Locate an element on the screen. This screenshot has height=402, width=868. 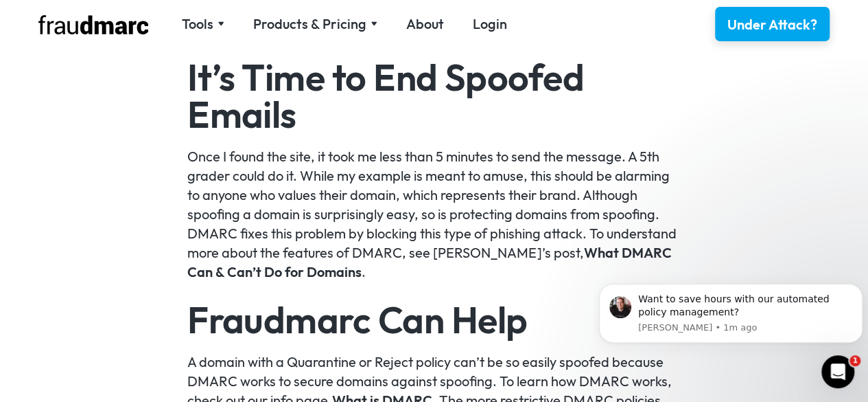
p: Message from Keith, sent 1m ago is located at coordinates (152, 65).